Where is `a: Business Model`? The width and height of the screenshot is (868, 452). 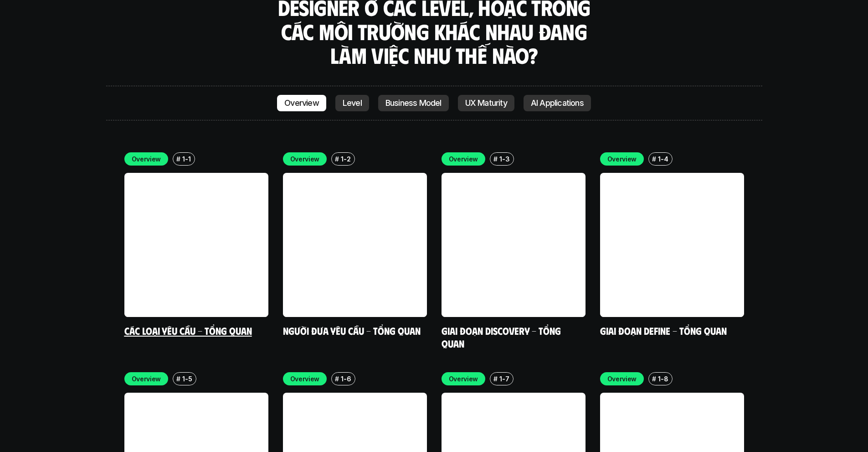
a: Business Model is located at coordinates (413, 103).